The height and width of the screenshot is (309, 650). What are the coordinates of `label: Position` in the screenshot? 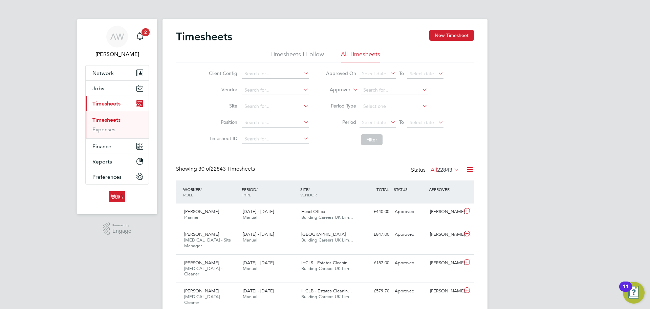 It's located at (222, 122).